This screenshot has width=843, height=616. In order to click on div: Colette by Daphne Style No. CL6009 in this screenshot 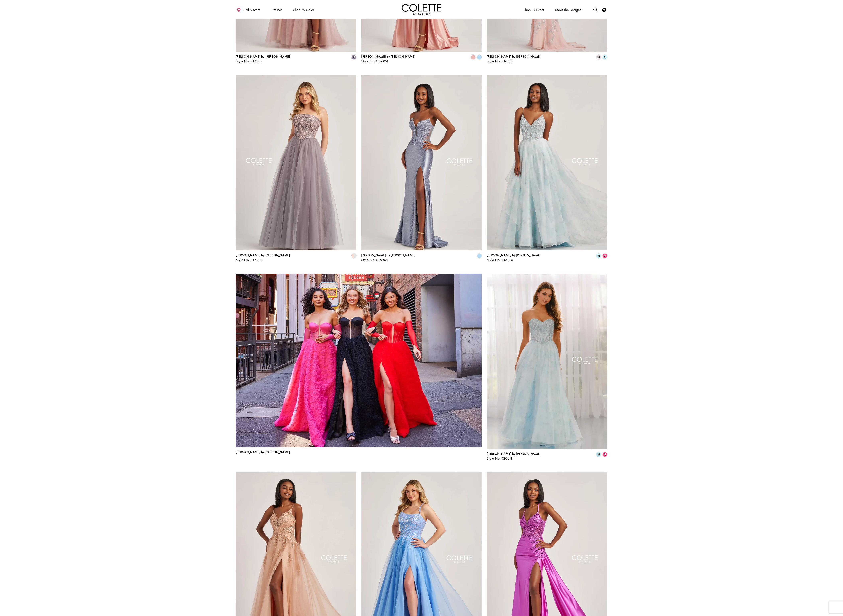, I will do `click(388, 258)`.